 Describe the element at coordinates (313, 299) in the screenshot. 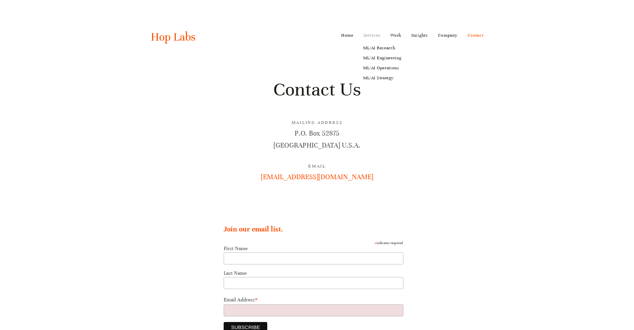

I see `label: Email Address` at that location.